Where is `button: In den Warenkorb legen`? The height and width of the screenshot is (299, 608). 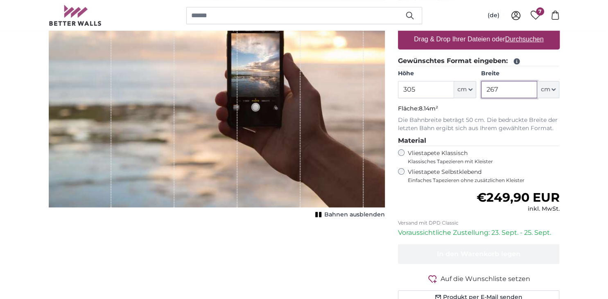 button: In den Warenkorb legen is located at coordinates (479, 254).